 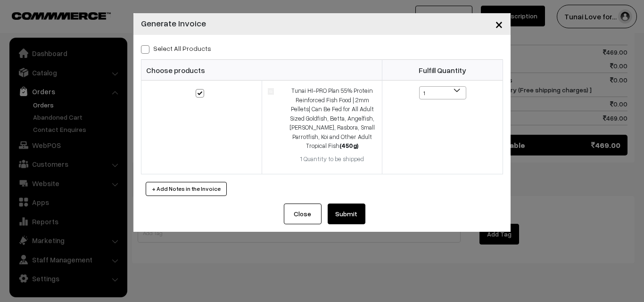 I want to click on strong: (450g), so click(x=349, y=146).